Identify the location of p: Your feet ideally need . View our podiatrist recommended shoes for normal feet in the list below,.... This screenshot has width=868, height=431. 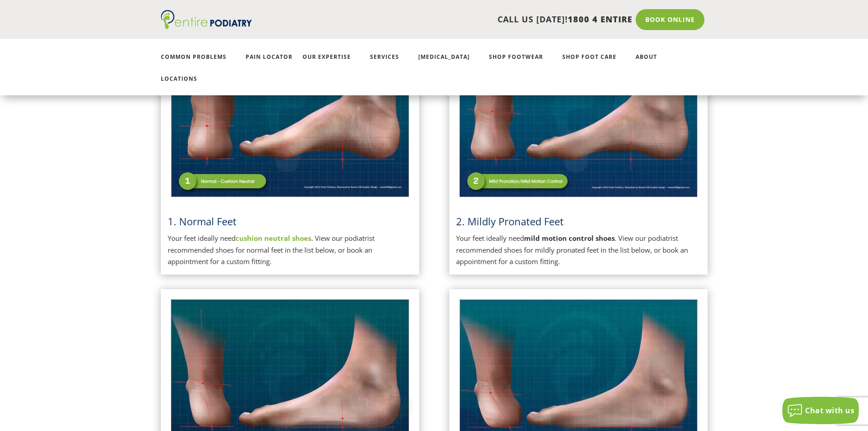
(290, 250).